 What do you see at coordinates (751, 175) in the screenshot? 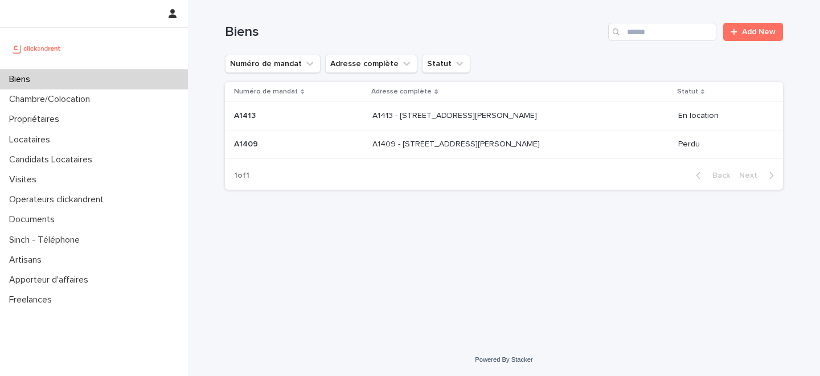
I see `span: Next` at bounding box center [751, 175].